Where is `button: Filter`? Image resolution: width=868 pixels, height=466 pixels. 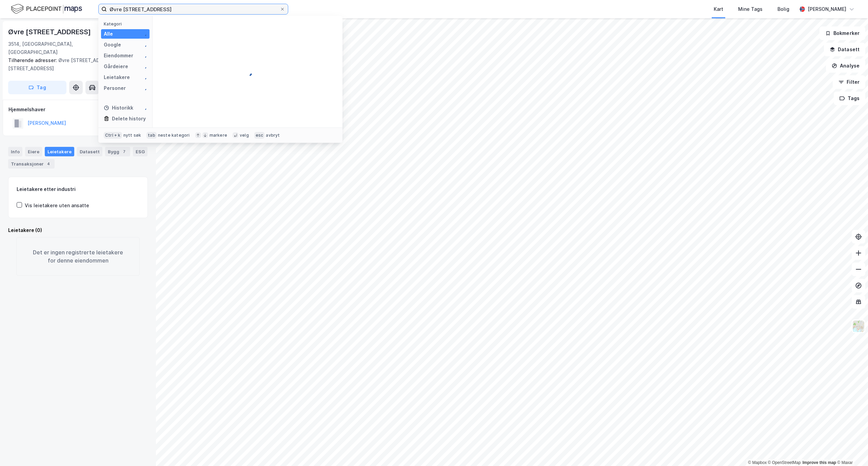 button: Filter is located at coordinates (849, 82).